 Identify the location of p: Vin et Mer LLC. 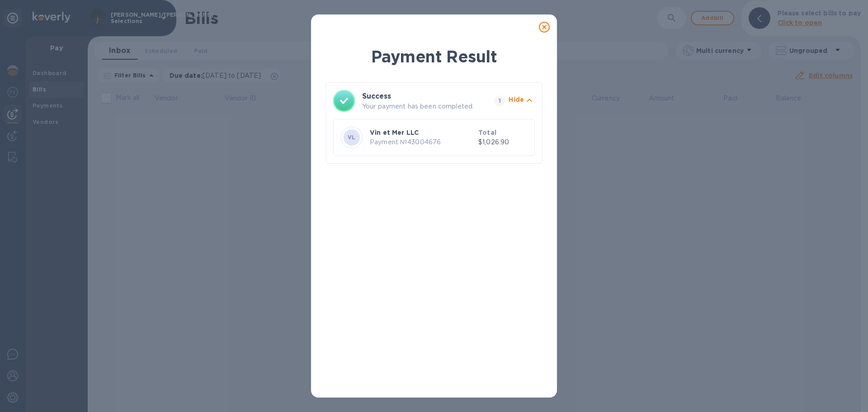
(422, 133).